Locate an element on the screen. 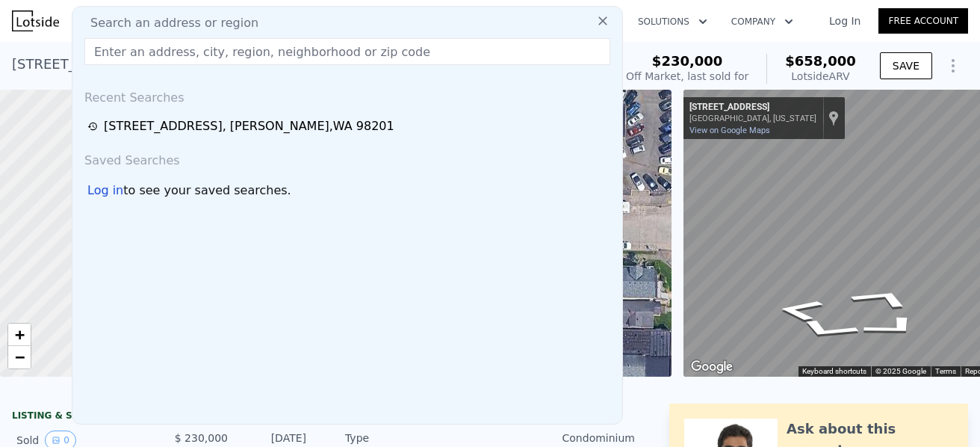  a: Zoom out is located at coordinates (20, 357).